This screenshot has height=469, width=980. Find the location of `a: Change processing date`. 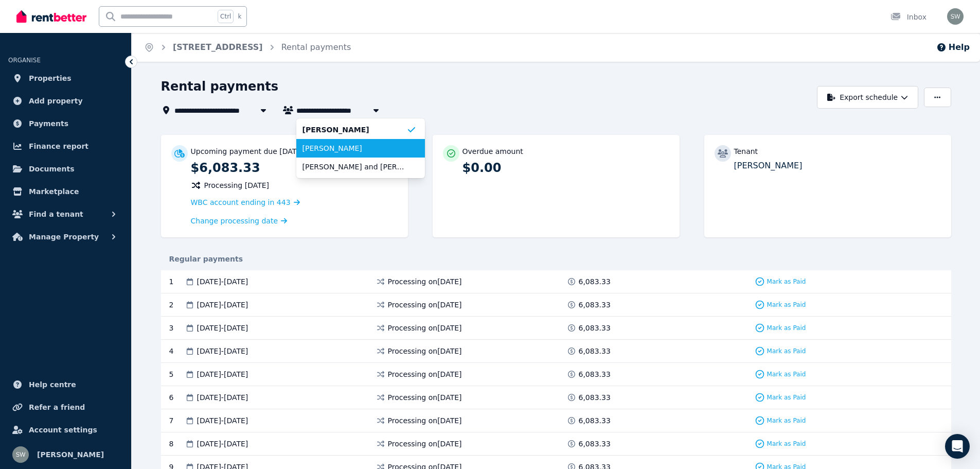

a: Change processing date is located at coordinates (239, 221).